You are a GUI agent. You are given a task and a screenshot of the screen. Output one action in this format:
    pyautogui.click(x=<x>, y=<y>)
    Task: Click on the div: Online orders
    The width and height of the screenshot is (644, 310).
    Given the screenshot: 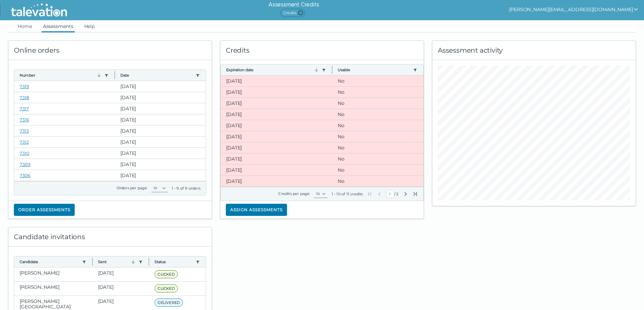 What is the action you would take?
    pyautogui.click(x=110, y=50)
    